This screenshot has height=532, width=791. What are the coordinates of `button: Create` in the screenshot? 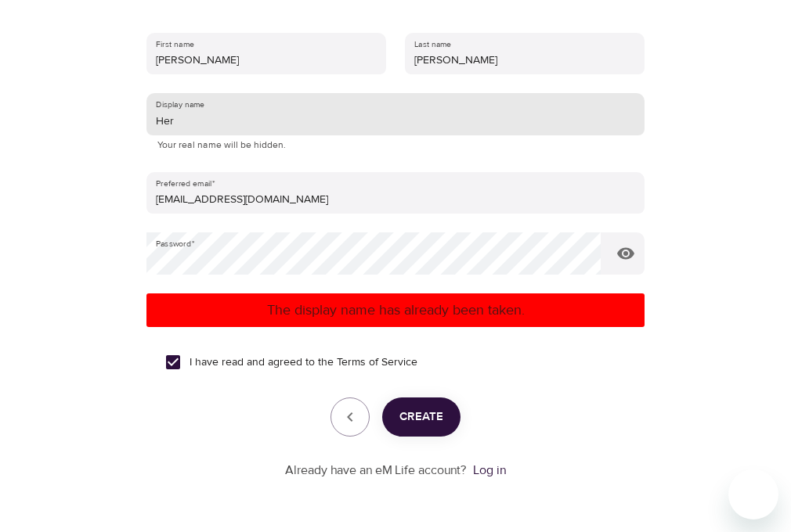 It's located at (421, 418).